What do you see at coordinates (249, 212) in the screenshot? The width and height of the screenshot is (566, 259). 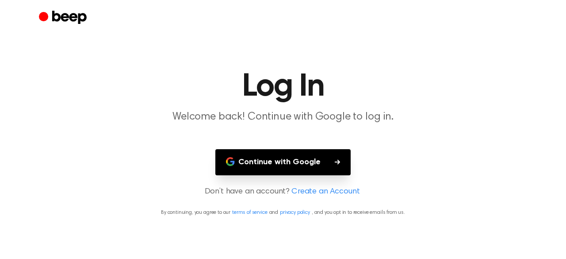 I see `a: terms of service` at bounding box center [249, 212].